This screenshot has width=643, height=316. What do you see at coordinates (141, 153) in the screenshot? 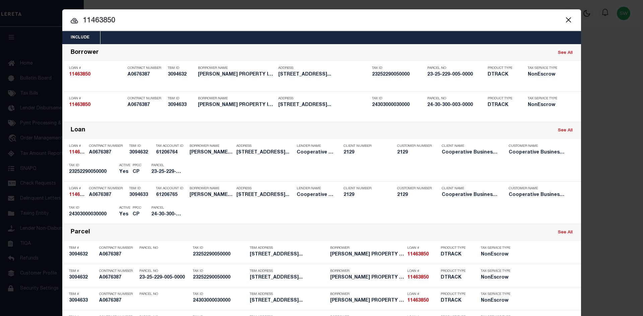
I see `h5: 3094632` at bounding box center [141, 153].